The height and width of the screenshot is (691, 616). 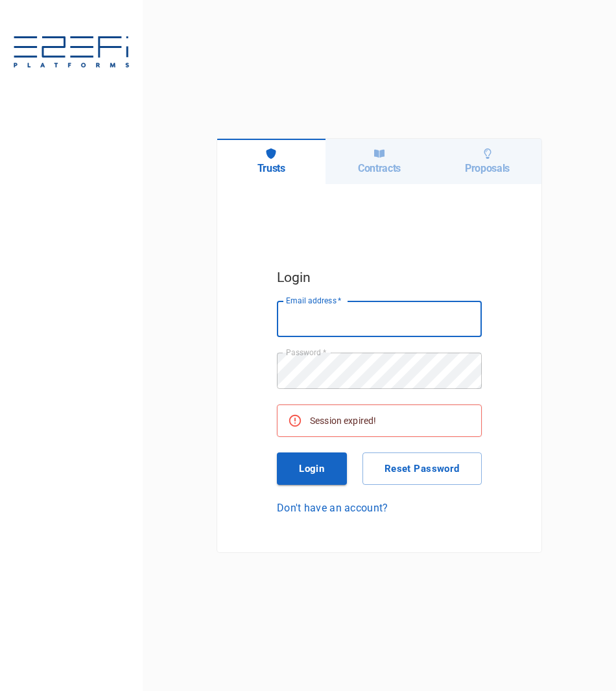 What do you see at coordinates (306, 352) in the screenshot?
I see `label: Password` at bounding box center [306, 352].